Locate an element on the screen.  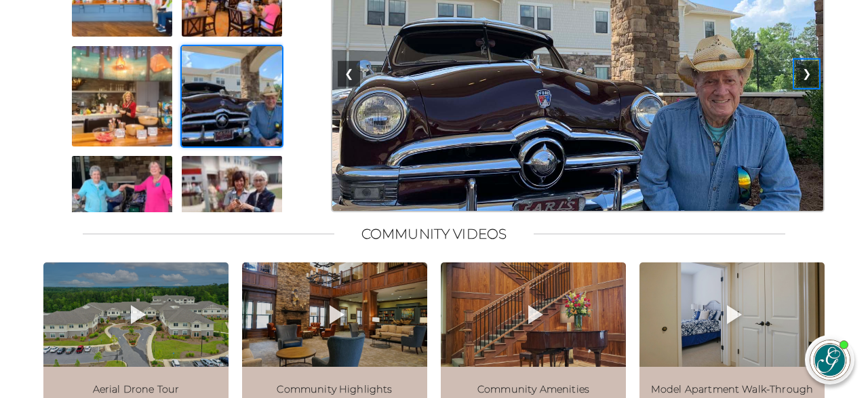
button: Next Image is located at coordinates (806, 74).